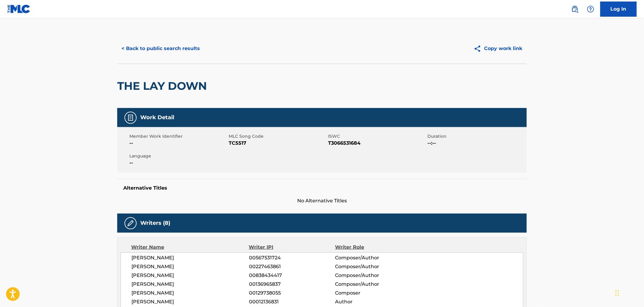 The image size is (644, 307). I want to click on span: TC5517, so click(277, 143).